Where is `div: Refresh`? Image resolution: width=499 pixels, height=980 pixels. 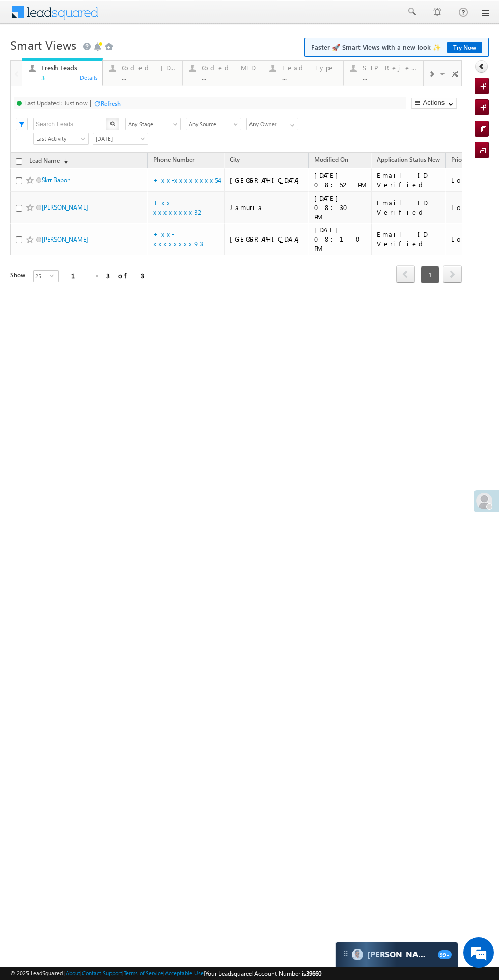 div: Refresh is located at coordinates (111, 103).